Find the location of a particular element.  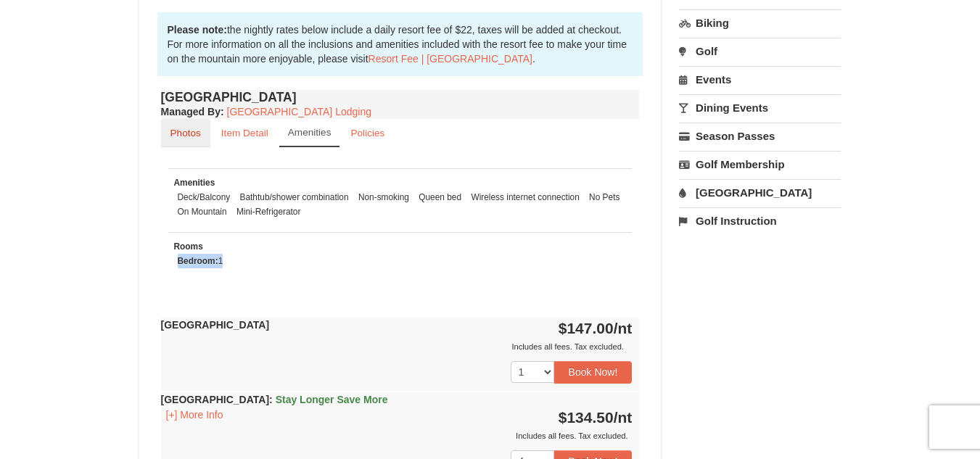

li: No Pets is located at coordinates (604, 197).